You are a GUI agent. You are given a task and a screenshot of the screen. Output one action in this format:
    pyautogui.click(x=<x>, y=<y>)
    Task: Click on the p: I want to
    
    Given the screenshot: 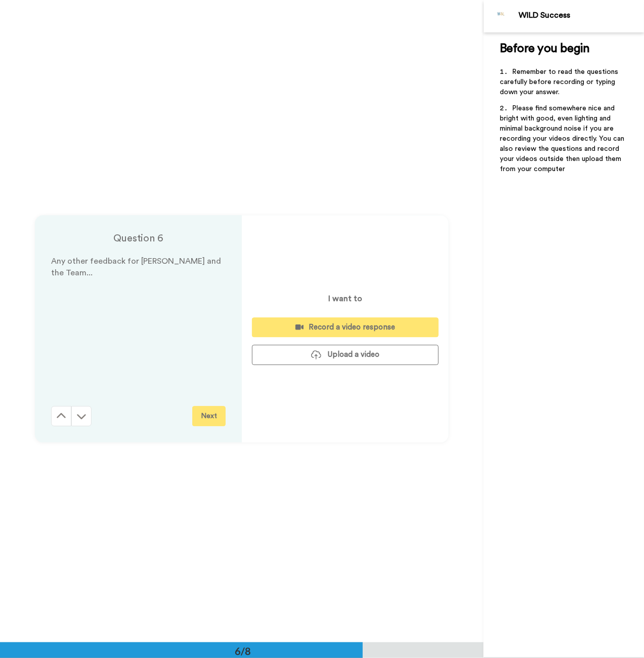 What is the action you would take?
    pyautogui.click(x=345, y=299)
    